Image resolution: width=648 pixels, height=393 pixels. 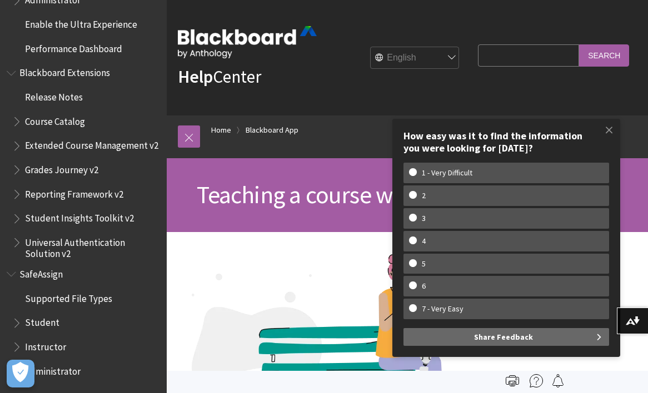 I want to click on span: Instructor, so click(x=46, y=345).